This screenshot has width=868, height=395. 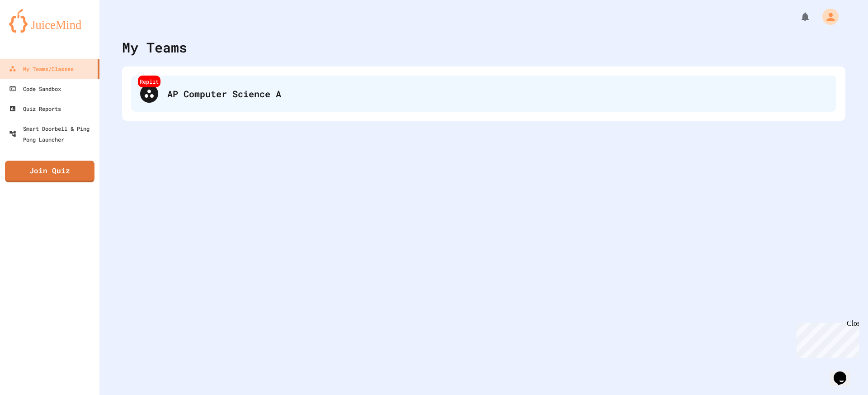 I want to click on div: My Account, so click(x=827, y=17).